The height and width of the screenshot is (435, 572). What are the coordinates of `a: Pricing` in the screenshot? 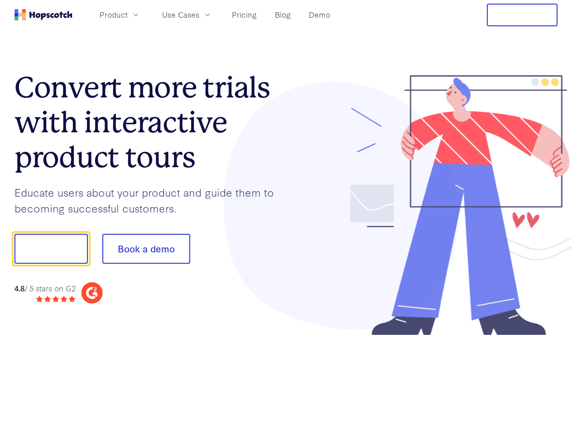 It's located at (244, 15).